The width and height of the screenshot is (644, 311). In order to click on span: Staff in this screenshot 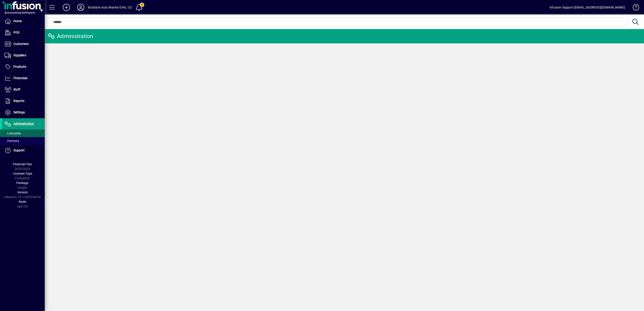, I will do `click(17, 89)`.